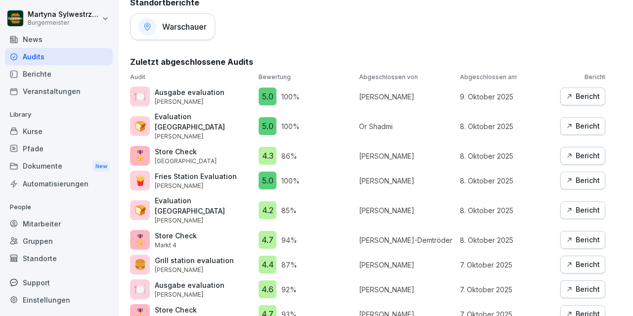  What do you see at coordinates (59, 258) in the screenshot?
I see `div: Standorte` at bounding box center [59, 258].